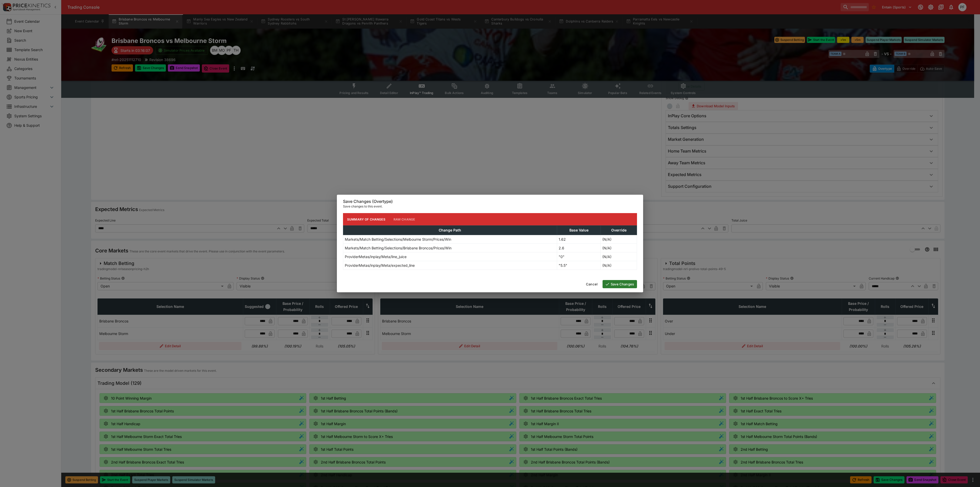 Image resolution: width=980 pixels, height=487 pixels. What do you see at coordinates (579, 257) in the screenshot?
I see `td: "0"` at bounding box center [579, 257].